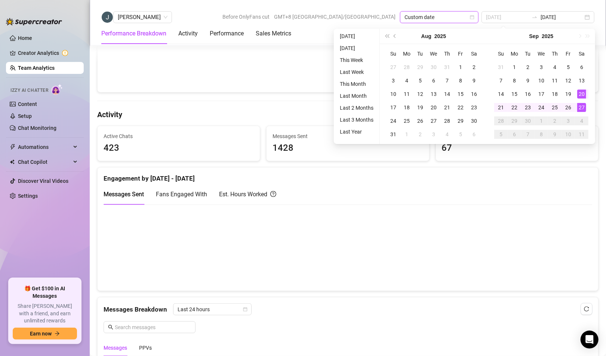  I want to click on th: Tu, so click(420, 54).